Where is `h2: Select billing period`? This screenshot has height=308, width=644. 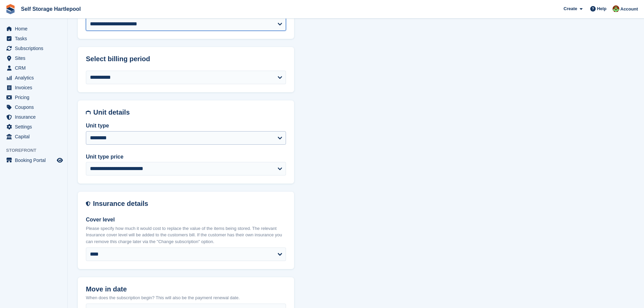
h2: Select billing period is located at coordinates (186, 59).